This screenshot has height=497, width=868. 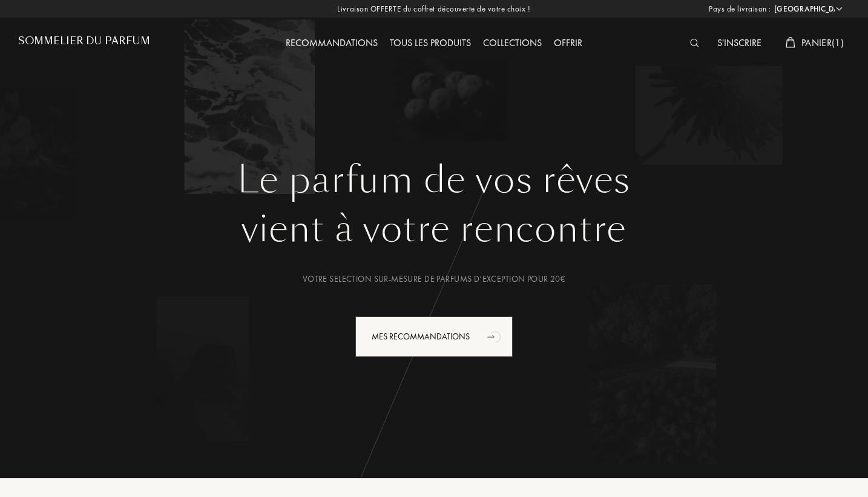 What do you see at coordinates (739, 43) in the screenshot?
I see `div: S'inscrire` at bounding box center [739, 43].